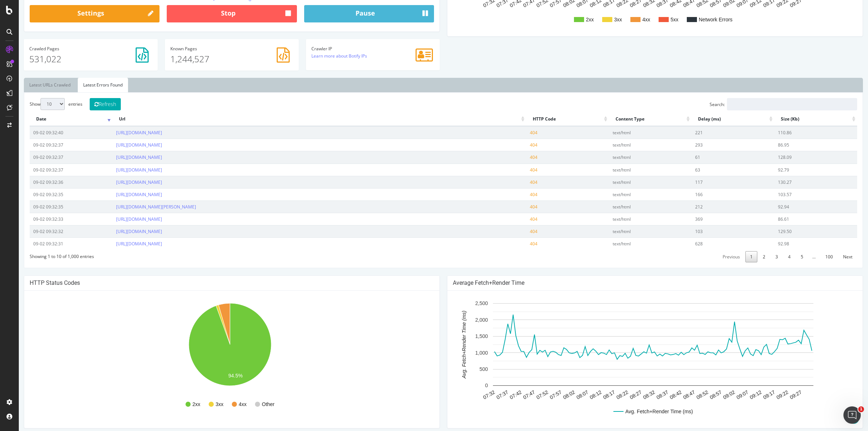 This screenshot has height=431, width=868. I want to click on a: 2, so click(745, 256).